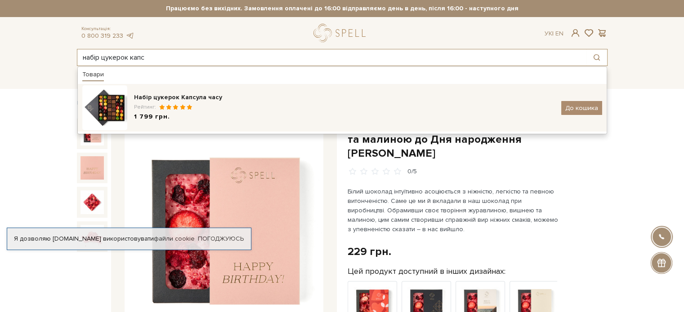  What do you see at coordinates (453, 210) in the screenshot?
I see `p: Білий шоколад інтуїтивно асоціюється з ніжністю, легкістю та певною витонченістю. Саме це ми й вк...` at bounding box center [453, 210].